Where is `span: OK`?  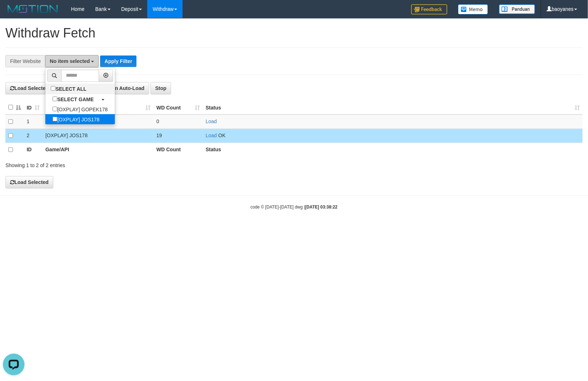 span: OK is located at coordinates (222, 135).